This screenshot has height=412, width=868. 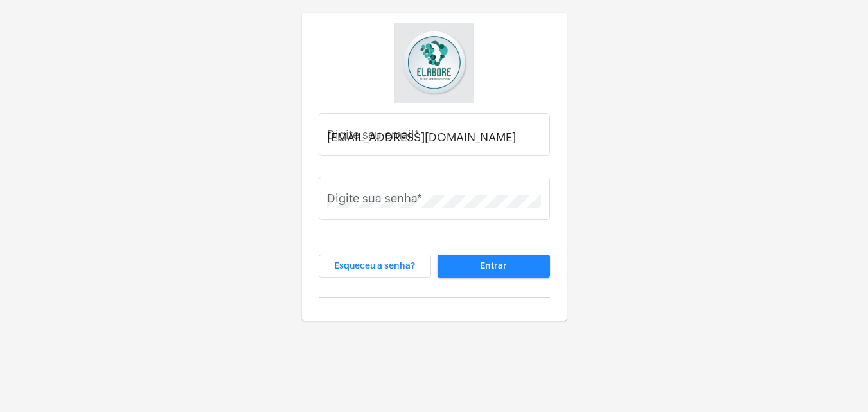 I want to click on input: Digite seu email, so click(x=434, y=138).